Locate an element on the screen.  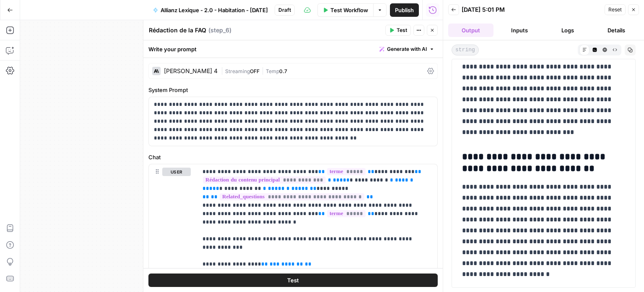
button: Details is located at coordinates (616, 30).